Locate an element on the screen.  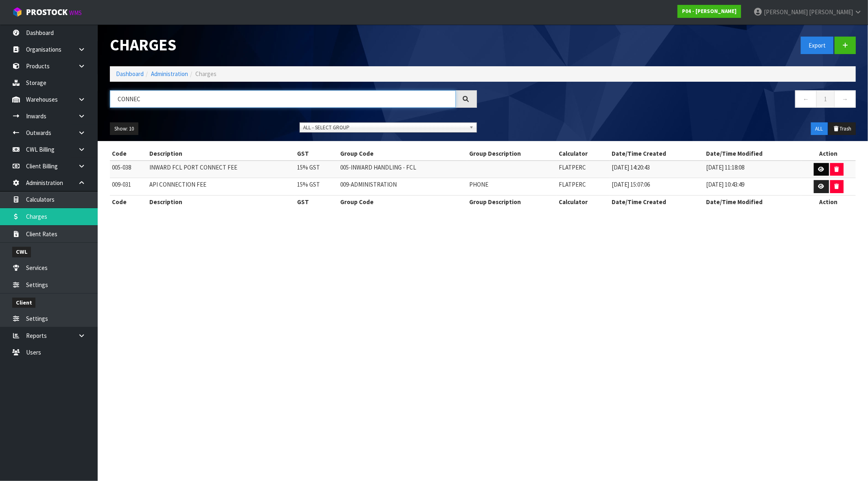
span: ALL - SELECT GROUP is located at coordinates (385, 128).